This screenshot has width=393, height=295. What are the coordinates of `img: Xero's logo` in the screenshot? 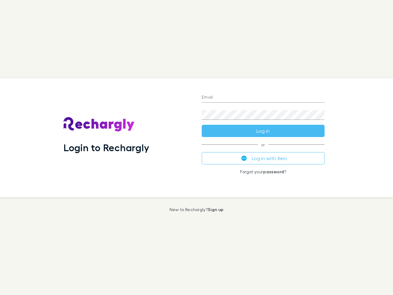 It's located at (244, 158).